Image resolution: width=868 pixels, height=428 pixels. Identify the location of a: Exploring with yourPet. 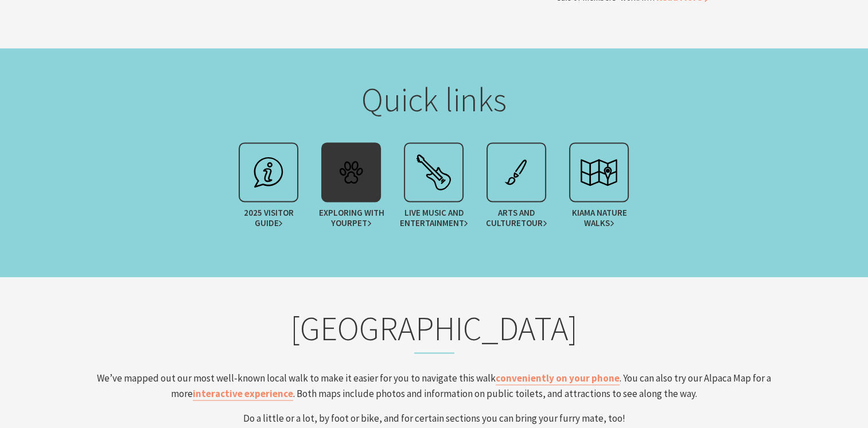
(351, 188).